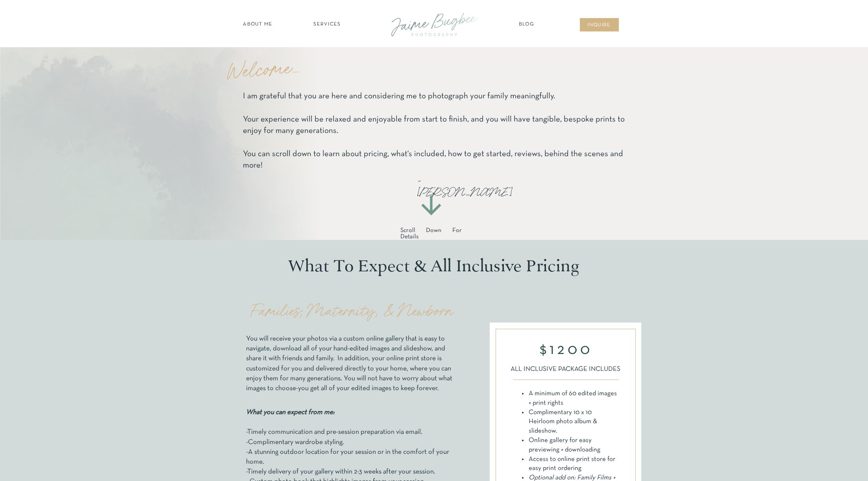 This screenshot has height=481, width=868. Describe the element at coordinates (434, 269) in the screenshot. I see `h2: What To Expect & All Inclusive Pricing` at that location.